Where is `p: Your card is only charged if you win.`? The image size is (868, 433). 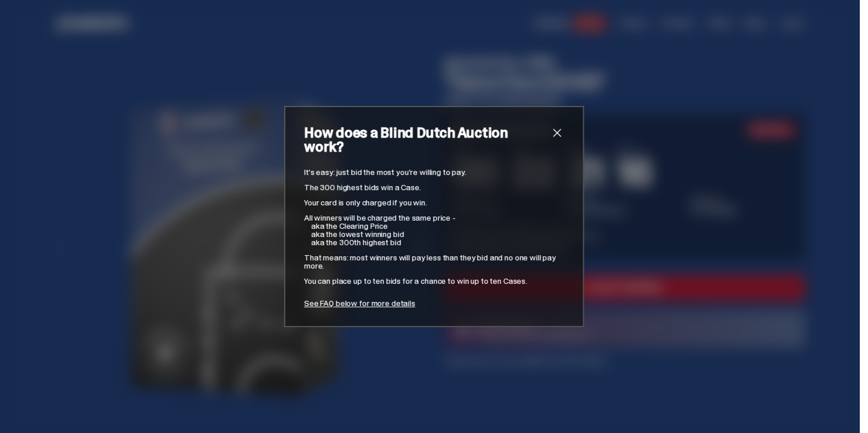 p: Your card is only charged if you win. is located at coordinates (434, 203).